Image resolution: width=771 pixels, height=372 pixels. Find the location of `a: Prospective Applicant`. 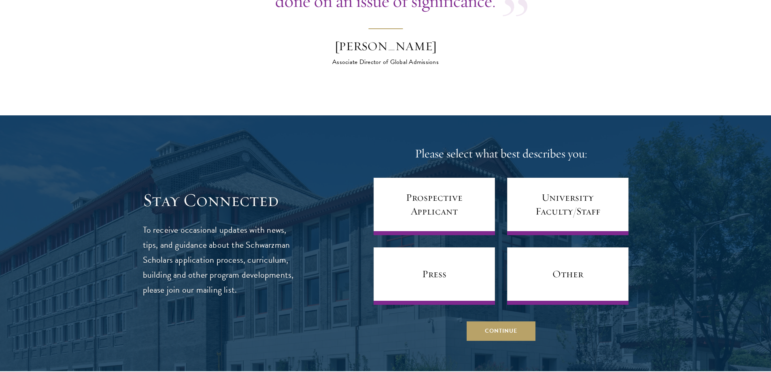

a: Prospective Applicant is located at coordinates (435, 207).